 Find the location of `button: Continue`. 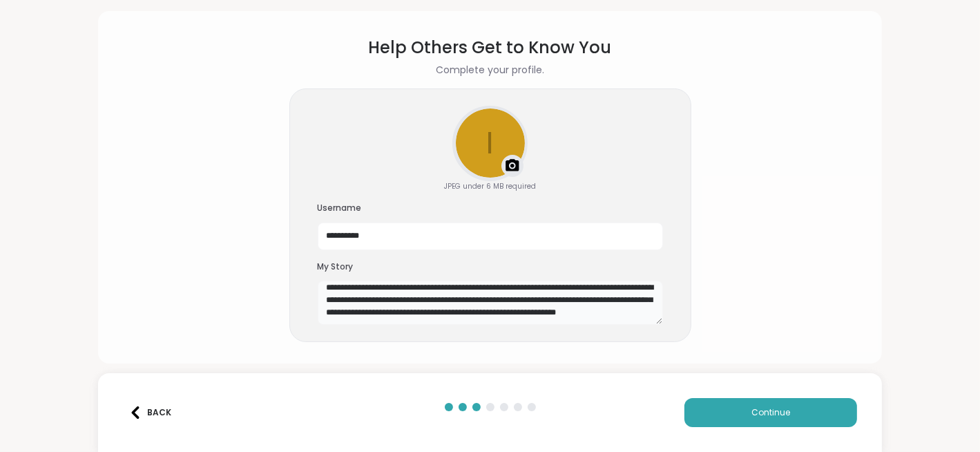

button: Continue is located at coordinates (771, 413).